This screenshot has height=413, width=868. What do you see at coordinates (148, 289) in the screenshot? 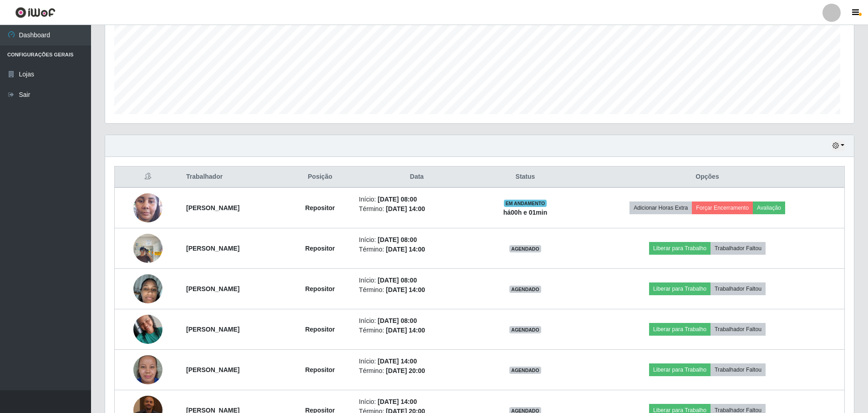
I see `img: 1755386143751.jpeg` at bounding box center [148, 289].